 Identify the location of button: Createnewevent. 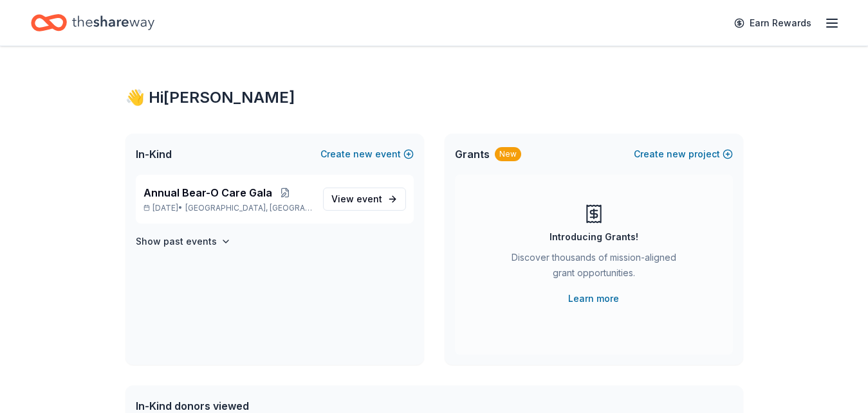
(367, 154).